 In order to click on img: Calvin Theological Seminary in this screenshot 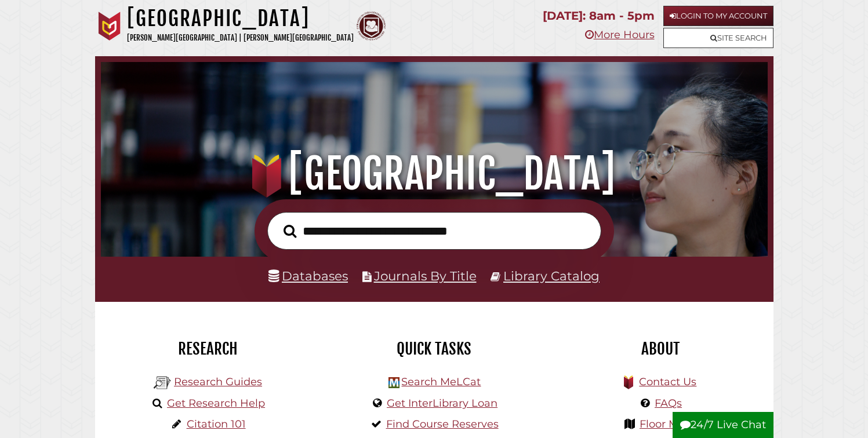, I will do `click(371, 26)`.